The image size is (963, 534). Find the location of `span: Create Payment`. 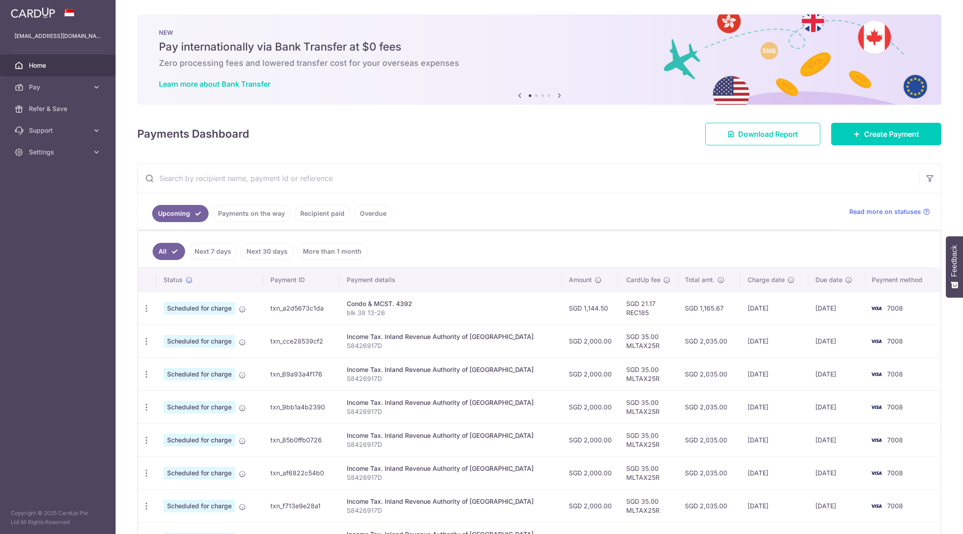

span: Create Payment is located at coordinates (892, 134).